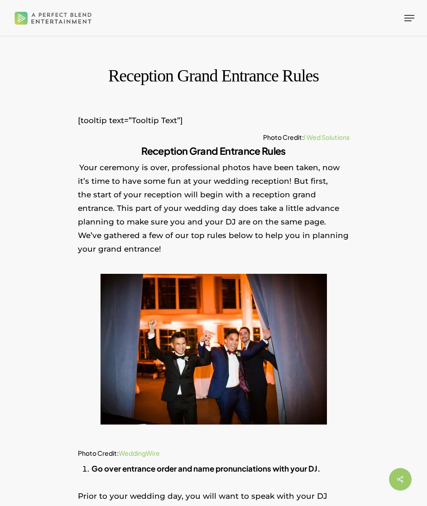  I want to click on a: I Wed Solutions, so click(326, 137).